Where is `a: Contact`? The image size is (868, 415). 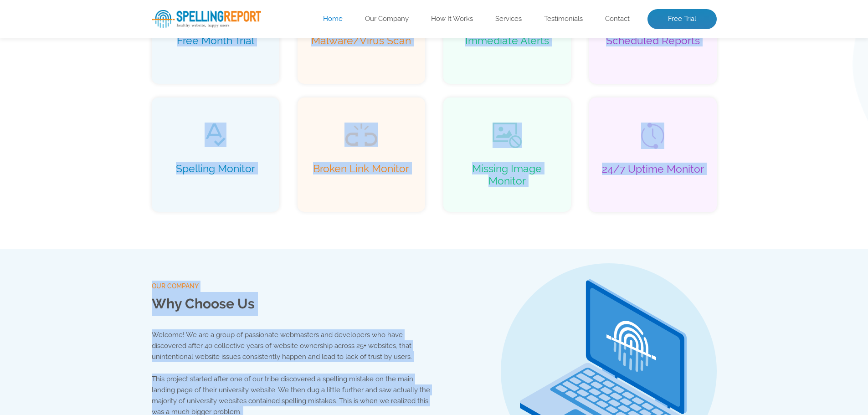
a: Contact is located at coordinates (617, 19).